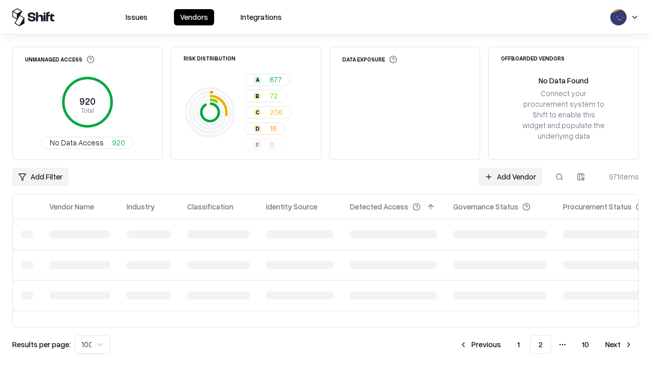 The image size is (651, 366). I want to click on button: 1, so click(518, 345).